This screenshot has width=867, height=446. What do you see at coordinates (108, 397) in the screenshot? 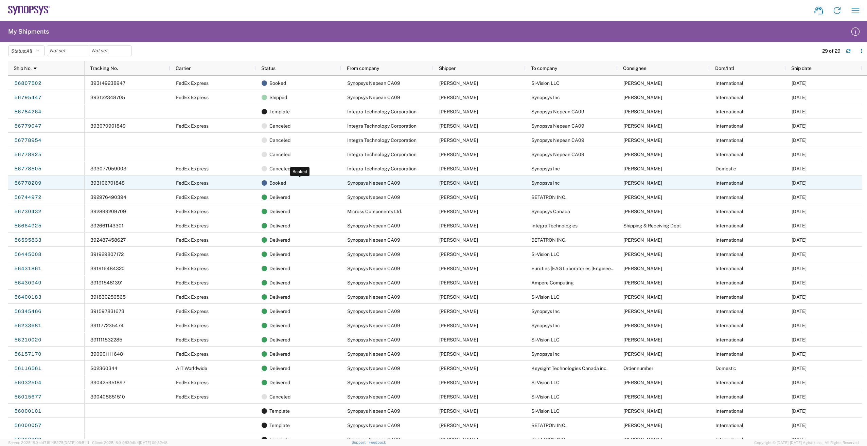
I see `span: 390408651510` at bounding box center [108, 397].